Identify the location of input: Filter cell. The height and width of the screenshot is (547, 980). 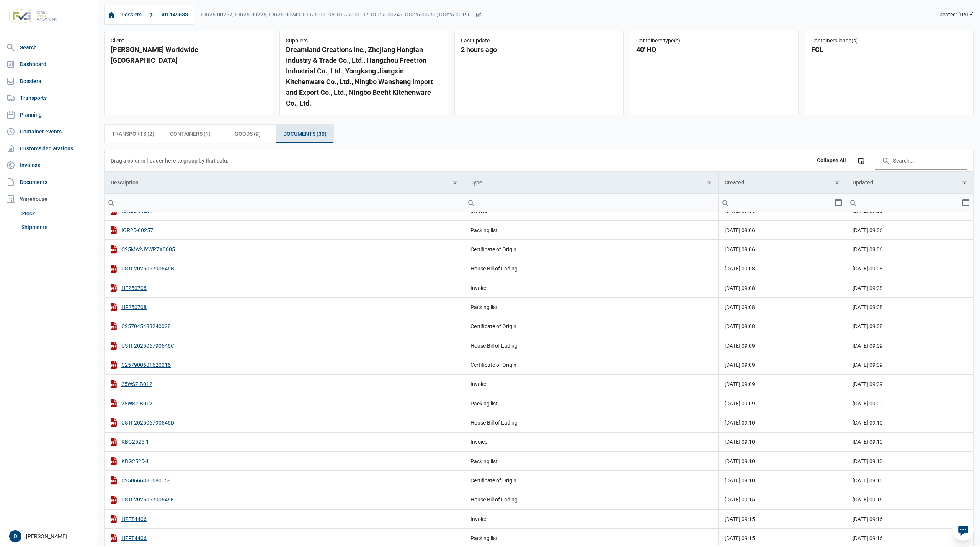
(776, 203).